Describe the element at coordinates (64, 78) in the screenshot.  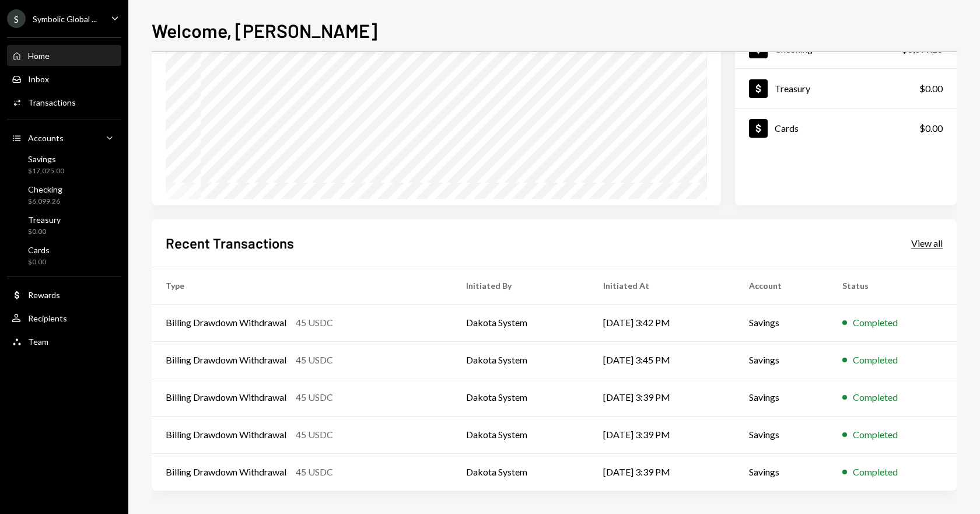
I see `a: Inbox` at that location.